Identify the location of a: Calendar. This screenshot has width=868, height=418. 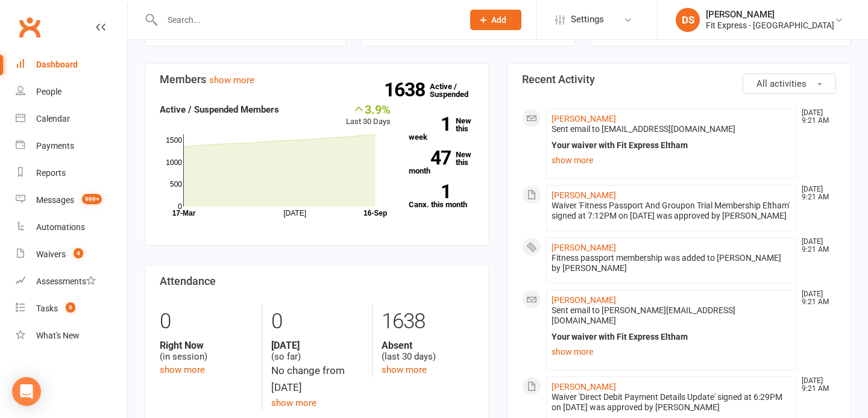
(71, 118).